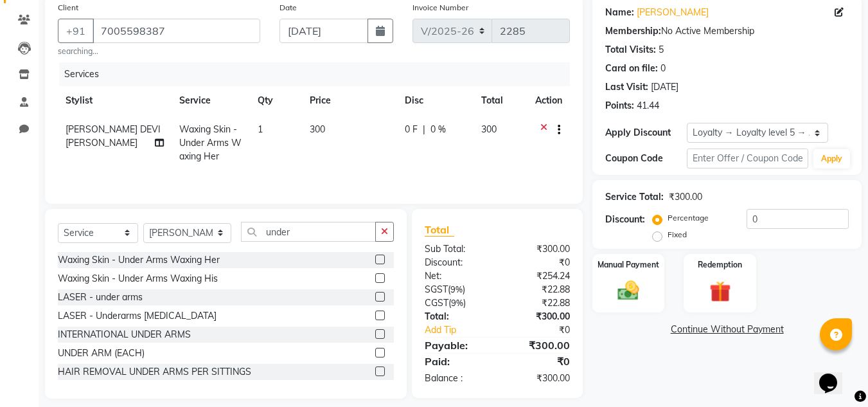 Image resolution: width=868 pixels, height=407 pixels. What do you see at coordinates (309, 232) in the screenshot?
I see `input: Search or Scan` at bounding box center [309, 232].